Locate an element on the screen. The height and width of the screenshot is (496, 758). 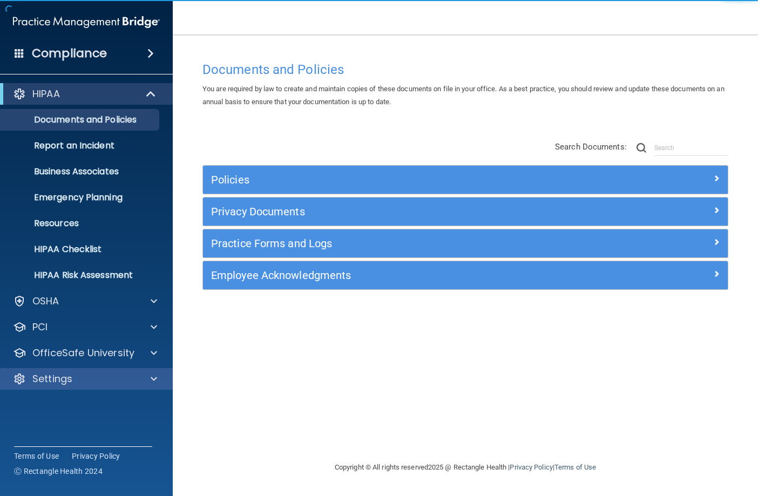
h5: Practice Forms and Logs is located at coordinates (400, 244).